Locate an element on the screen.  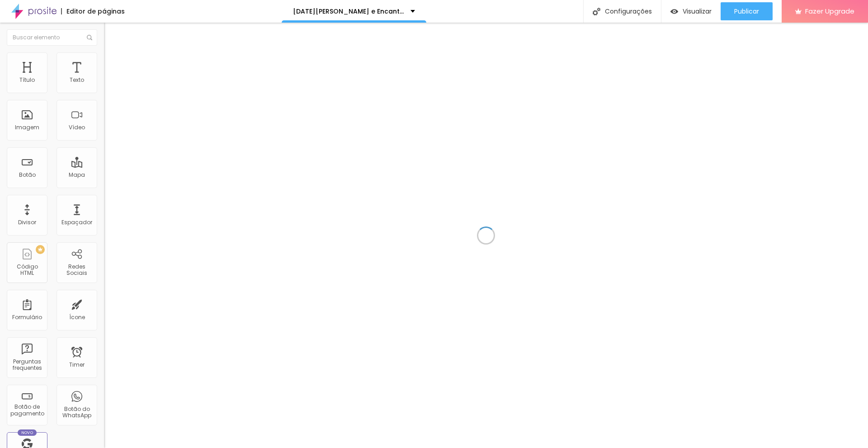
div: Espaçador is located at coordinates (77, 222).